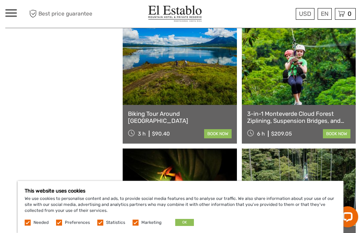 The image size is (361, 233). What do you see at coordinates (116, 223) in the screenshot?
I see `label: Statistics` at bounding box center [116, 223].